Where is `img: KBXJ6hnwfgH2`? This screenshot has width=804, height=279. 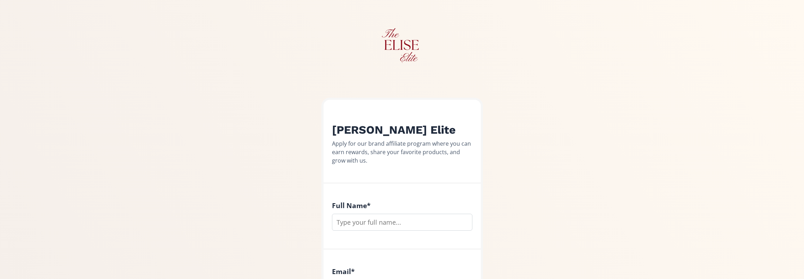 img: KBXJ6hnwfgH2 is located at coordinates (402, 45).